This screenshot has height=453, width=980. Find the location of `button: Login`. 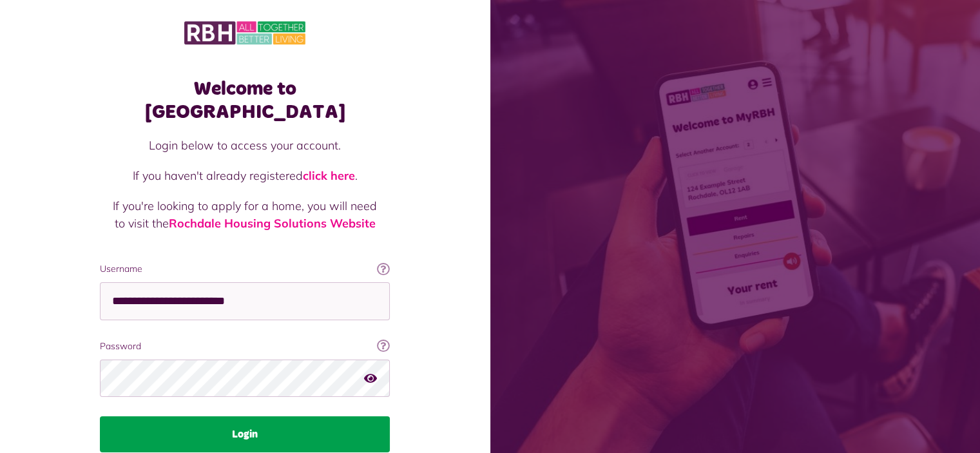

button: Login is located at coordinates (245, 434).